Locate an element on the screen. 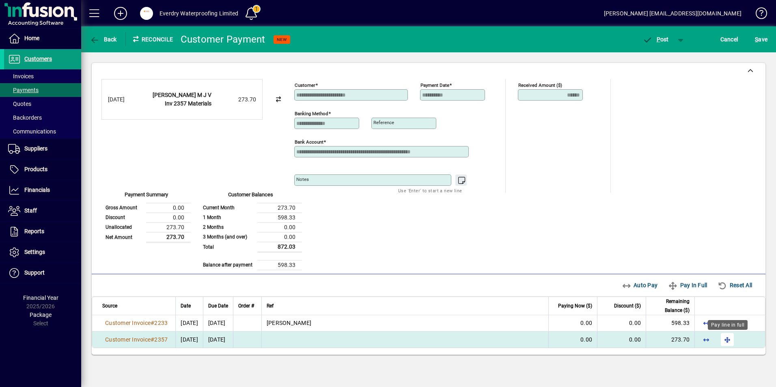  td: Balance after payment is located at coordinates (228, 265).